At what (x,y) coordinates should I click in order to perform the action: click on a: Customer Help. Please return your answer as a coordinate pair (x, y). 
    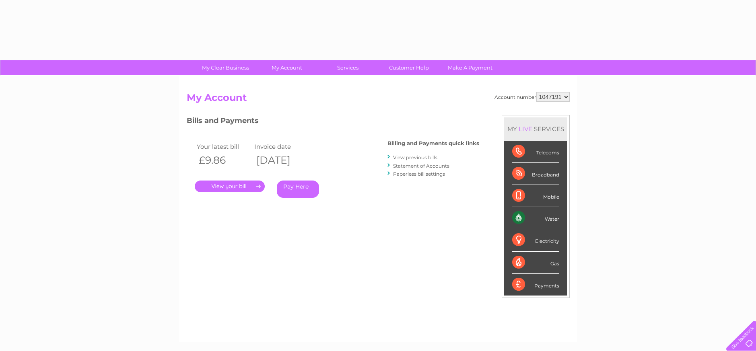
    Looking at the image, I should click on (409, 68).